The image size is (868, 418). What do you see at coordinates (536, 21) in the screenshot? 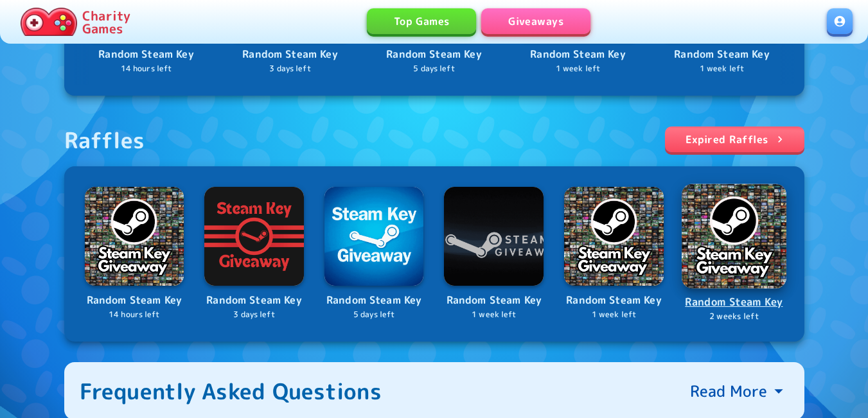
I see `a: Giveaways` at bounding box center [536, 21].